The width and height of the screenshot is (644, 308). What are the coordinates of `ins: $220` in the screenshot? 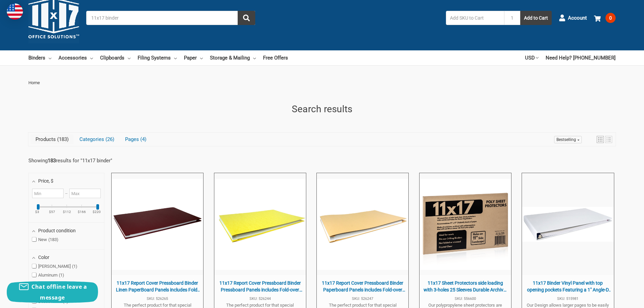 It's located at (97, 212).